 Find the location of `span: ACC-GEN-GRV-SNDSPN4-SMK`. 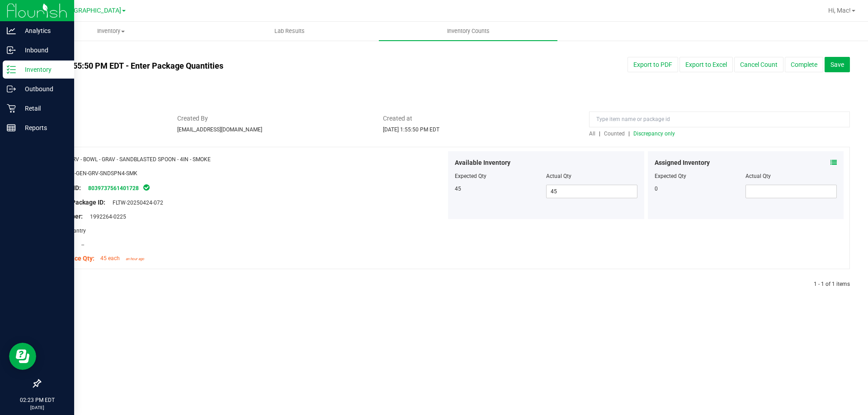

span: ACC-GEN-GRV-SNDSPN4-SMK is located at coordinates (100, 174).